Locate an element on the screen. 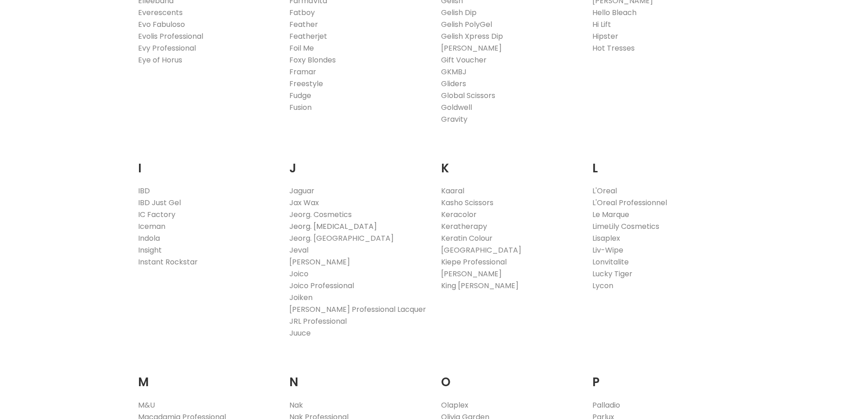 The height and width of the screenshot is (419, 868). a: LimeLily Cosmetics is located at coordinates (626, 226).